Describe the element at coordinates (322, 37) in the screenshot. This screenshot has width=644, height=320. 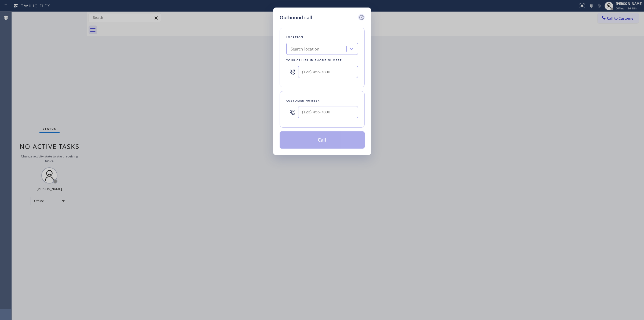
I see `div: Location` at that location.